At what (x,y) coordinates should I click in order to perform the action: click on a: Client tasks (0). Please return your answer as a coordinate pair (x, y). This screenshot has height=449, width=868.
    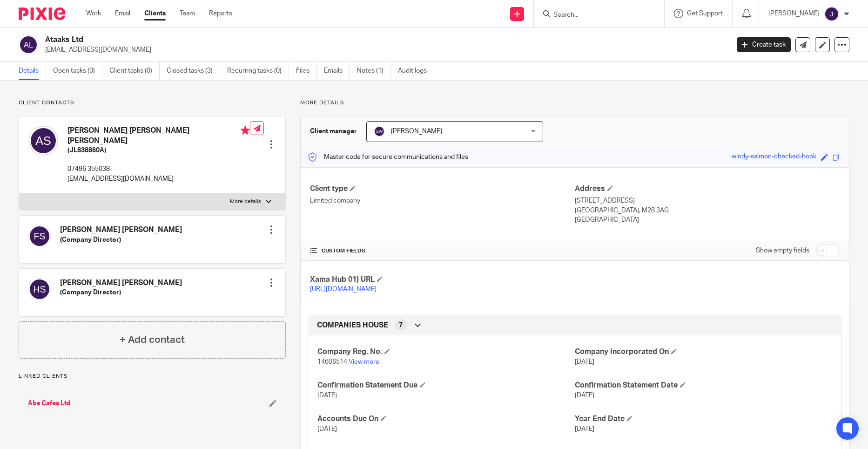
    Looking at the image, I should click on (135, 71).